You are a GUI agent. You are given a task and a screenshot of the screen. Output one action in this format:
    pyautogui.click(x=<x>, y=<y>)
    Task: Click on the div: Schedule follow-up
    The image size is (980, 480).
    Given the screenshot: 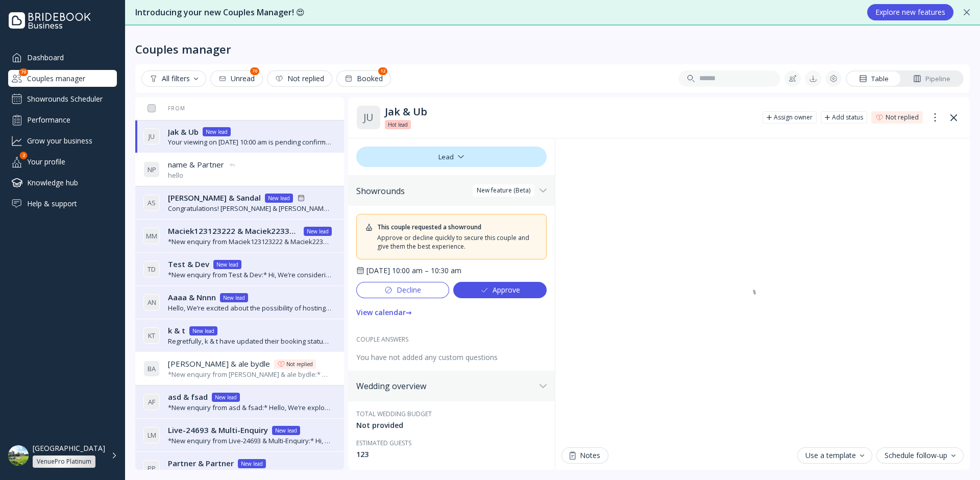 What is the action you would take?
    pyautogui.click(x=920, y=456)
    